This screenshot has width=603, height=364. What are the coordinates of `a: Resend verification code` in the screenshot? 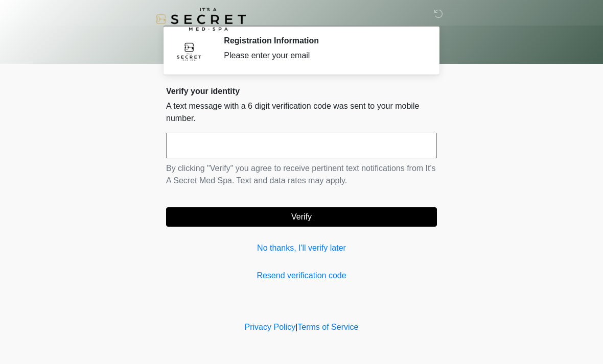 It's located at (302, 276).